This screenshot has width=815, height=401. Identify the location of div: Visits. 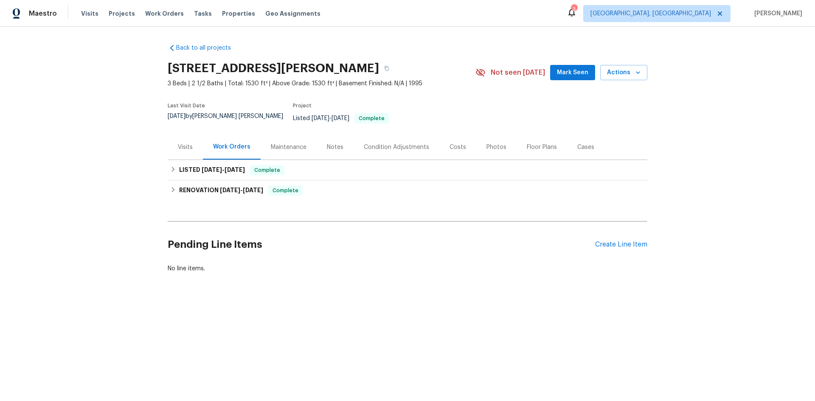
(185, 147).